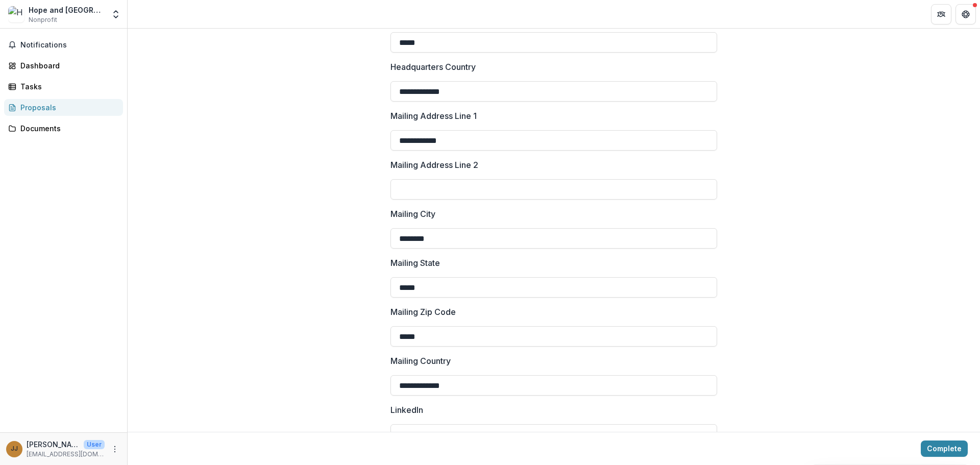 This screenshot has height=465, width=980. What do you see at coordinates (64, 87) in the screenshot?
I see `a: Tasks` at bounding box center [64, 87].